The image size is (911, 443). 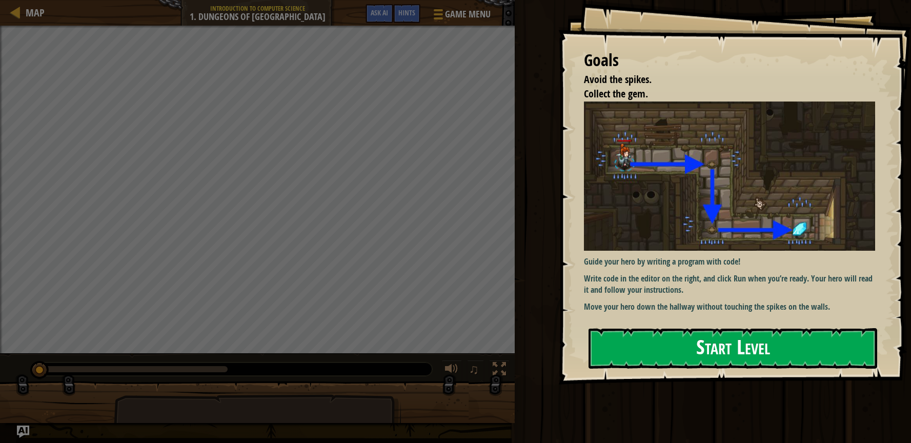 What do you see at coordinates (729, 284) in the screenshot?
I see `p: Write code in the editor on the right, and click Run when you’re ready. Your hero will read it an...` at bounding box center [729, 284].